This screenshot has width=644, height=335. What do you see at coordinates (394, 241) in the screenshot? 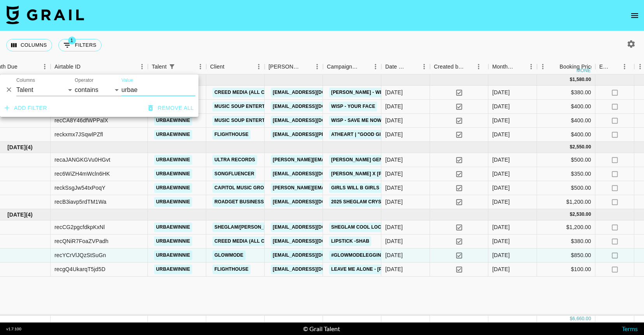
I see `div: 18/08/2025` at bounding box center [394, 241].